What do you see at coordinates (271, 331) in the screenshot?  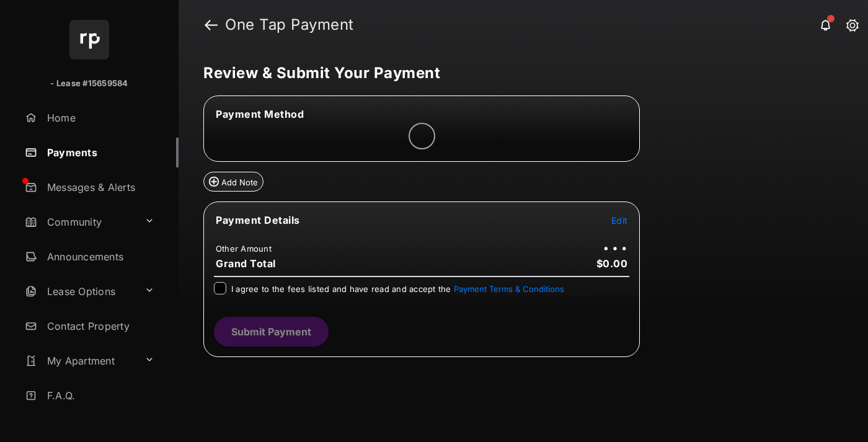 I see `button: Submit Payment` at bounding box center [271, 331].